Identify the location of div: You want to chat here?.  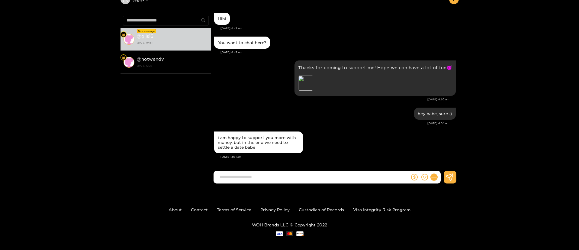
(242, 43).